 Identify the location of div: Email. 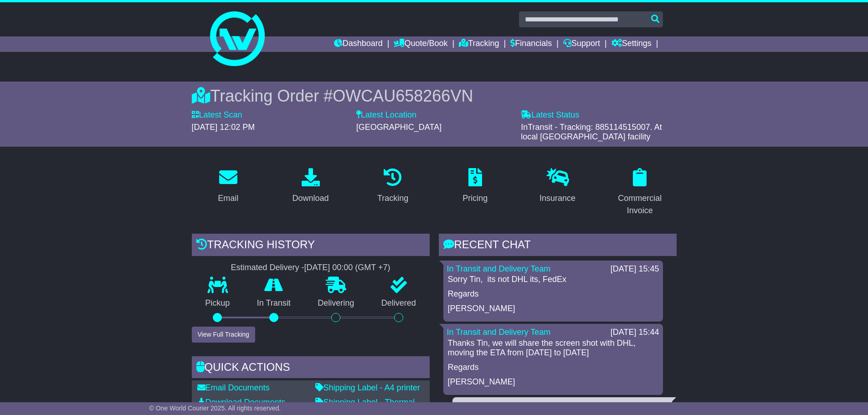
(228, 198).